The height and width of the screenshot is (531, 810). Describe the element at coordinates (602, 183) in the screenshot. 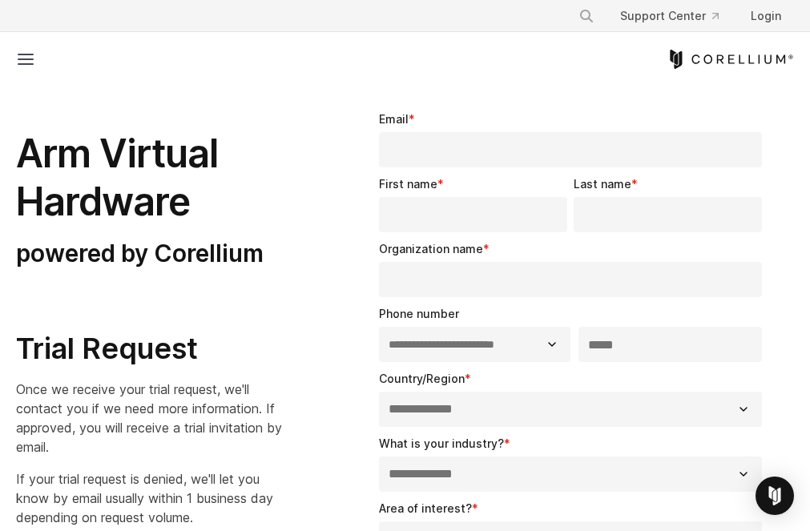

I see `span: Last name` at that location.